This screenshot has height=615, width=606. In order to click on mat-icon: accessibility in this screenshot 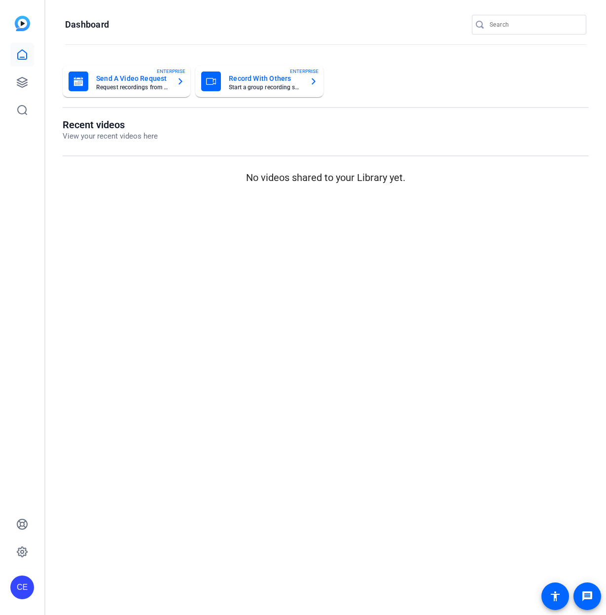, I will do `click(555, 596)`.